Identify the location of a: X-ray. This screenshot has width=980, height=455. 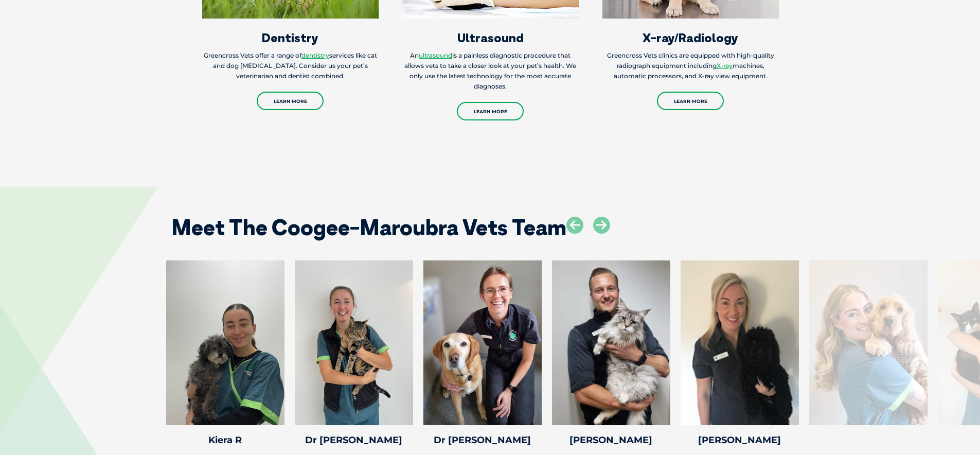
(725, 65).